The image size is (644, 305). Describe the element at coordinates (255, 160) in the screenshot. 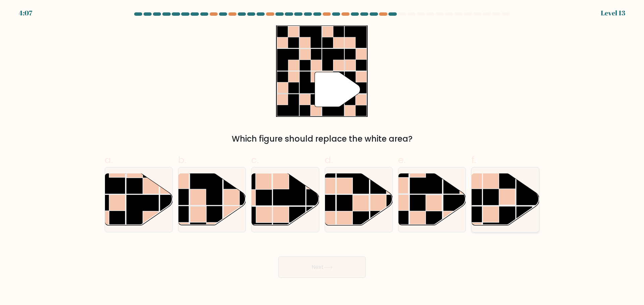

I see `span: c.` at that location.